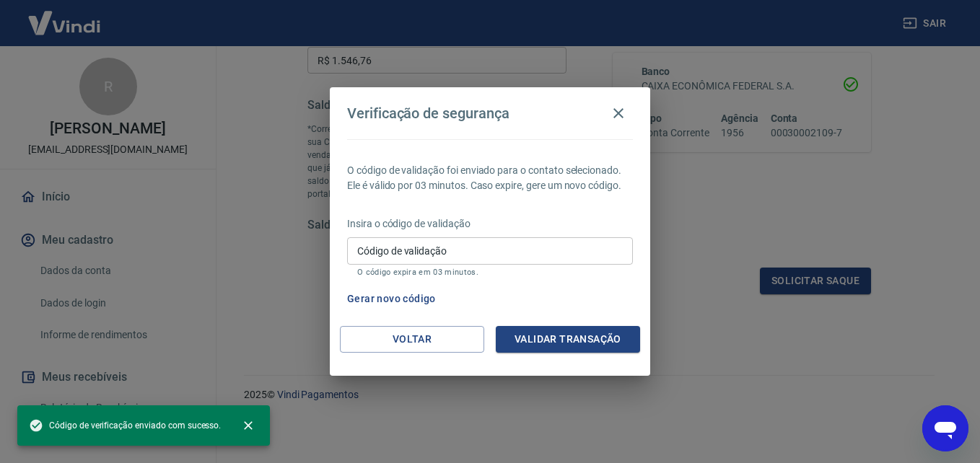  Describe the element at coordinates (124, 426) in the screenshot. I see `span: Código de verificação enviado com sucesso.` at that location.